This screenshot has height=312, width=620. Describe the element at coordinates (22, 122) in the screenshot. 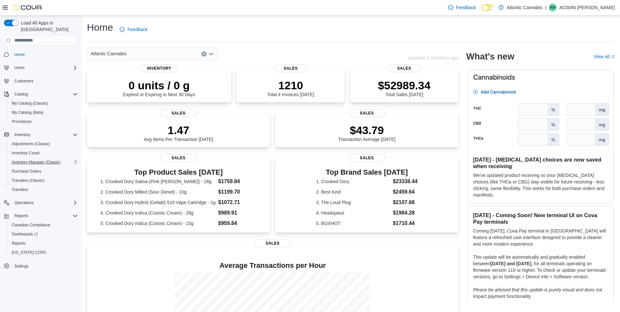

I see `span: Promotions` at that location.